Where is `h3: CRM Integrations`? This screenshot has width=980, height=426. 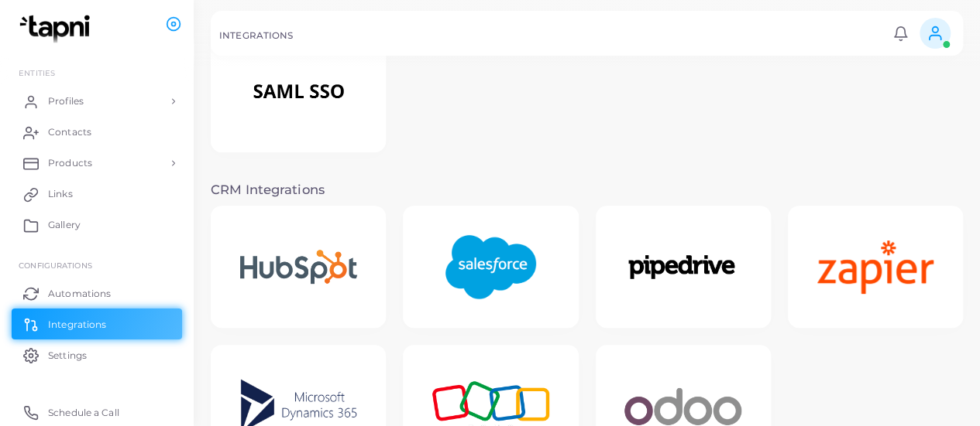
h3: CRM Integrations is located at coordinates (586, 190).